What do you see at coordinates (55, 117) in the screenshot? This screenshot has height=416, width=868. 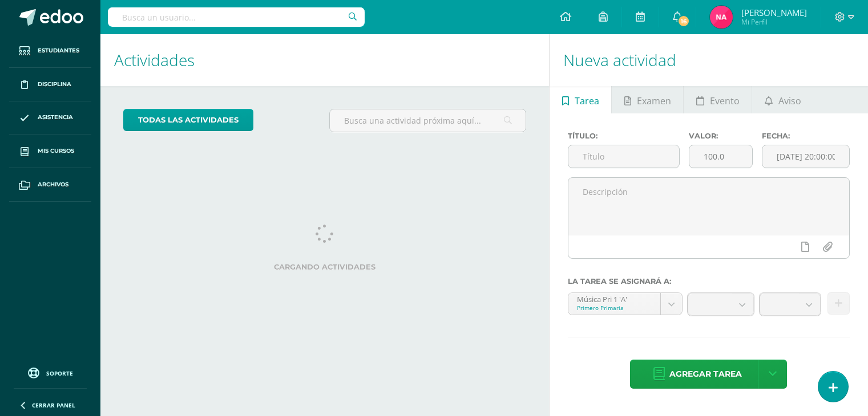 I see `span: Asistencia` at bounding box center [55, 117].